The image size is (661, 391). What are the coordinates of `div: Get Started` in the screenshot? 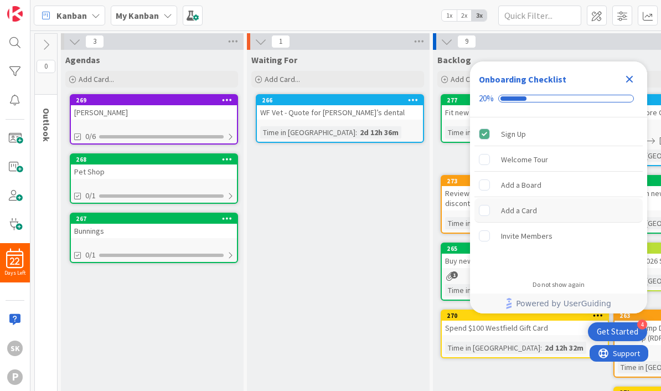 It's located at (617, 331).